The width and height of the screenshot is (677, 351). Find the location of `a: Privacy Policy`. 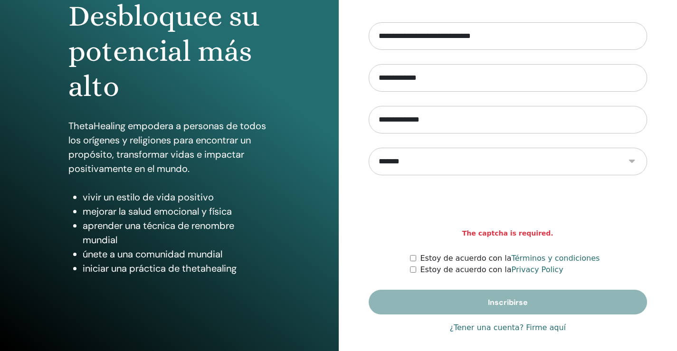

a: Privacy Policy is located at coordinates (537, 269).